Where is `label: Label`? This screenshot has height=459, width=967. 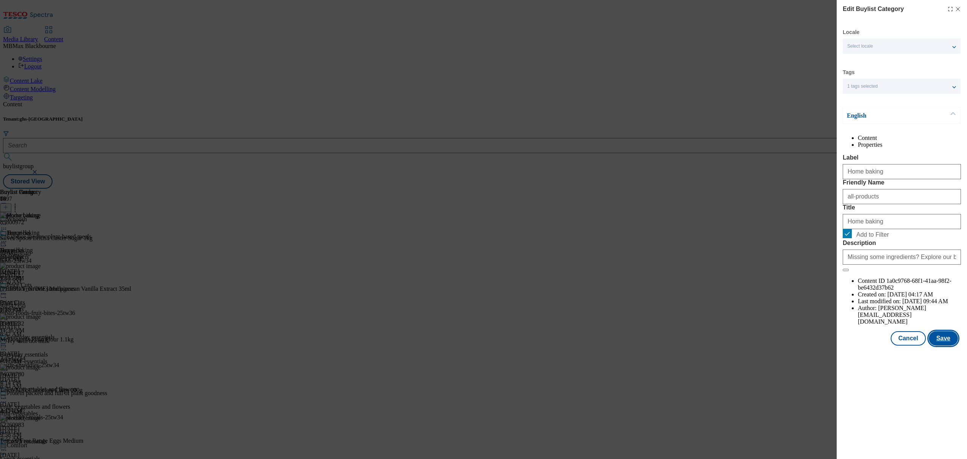
label: Label is located at coordinates (902, 158).